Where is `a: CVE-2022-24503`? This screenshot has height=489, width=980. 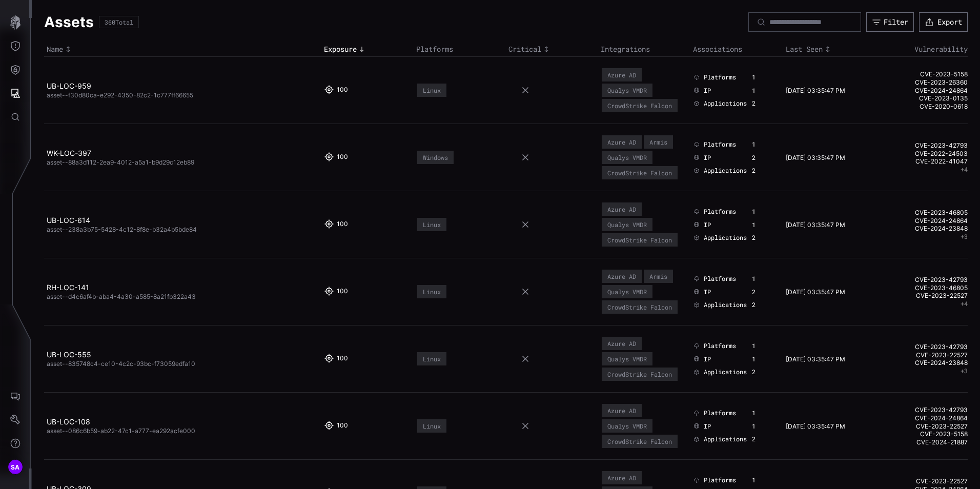 a: CVE-2022-24503 is located at coordinates (923, 154).